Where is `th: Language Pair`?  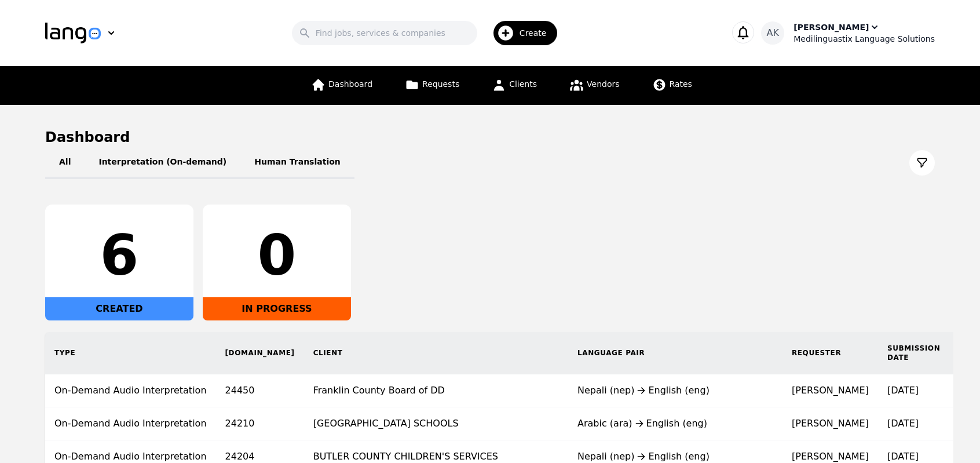 th: Language Pair is located at coordinates (675, 353).